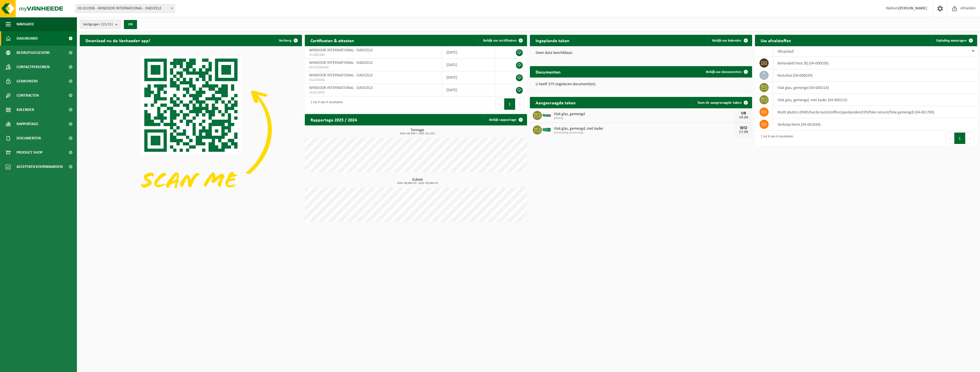 Image resolution: width=980 pixels, height=372 pixels. Describe the element at coordinates (191, 130) in the screenshot. I see `img: Download de VHEPlus App` at that location.